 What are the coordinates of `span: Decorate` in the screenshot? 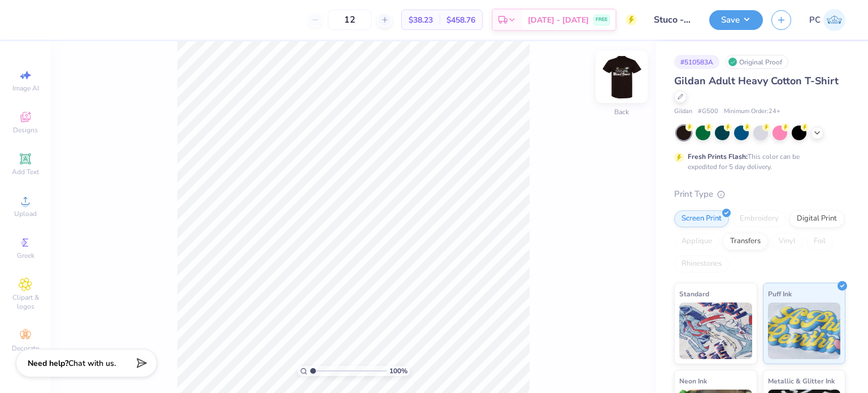 It's located at (25, 348).